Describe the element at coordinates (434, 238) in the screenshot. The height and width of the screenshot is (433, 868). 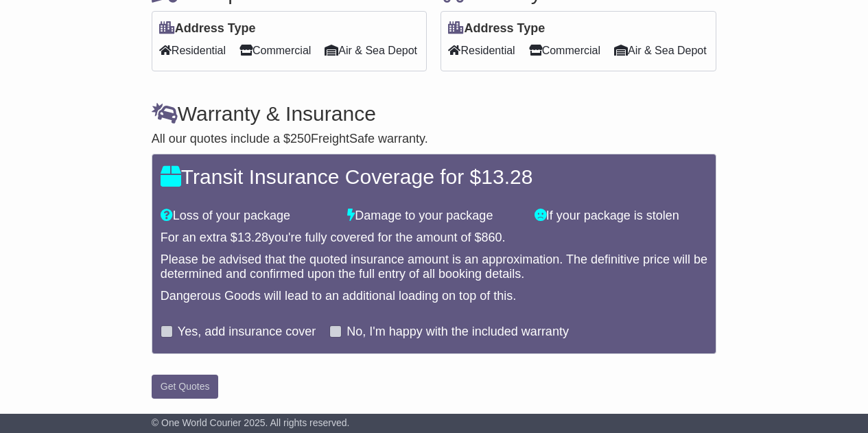
I see `div: For an extra $ you're fully covered for the amount of $ .` at that location.